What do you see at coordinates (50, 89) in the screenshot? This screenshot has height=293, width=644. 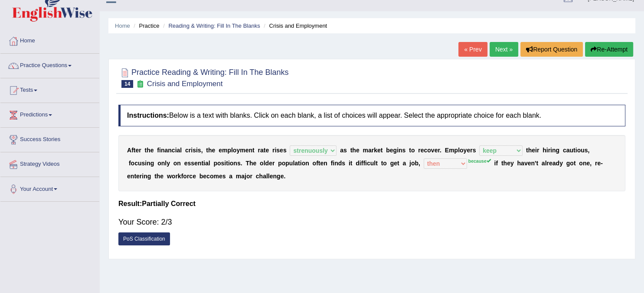 I see `a: Tests` at bounding box center [50, 89].